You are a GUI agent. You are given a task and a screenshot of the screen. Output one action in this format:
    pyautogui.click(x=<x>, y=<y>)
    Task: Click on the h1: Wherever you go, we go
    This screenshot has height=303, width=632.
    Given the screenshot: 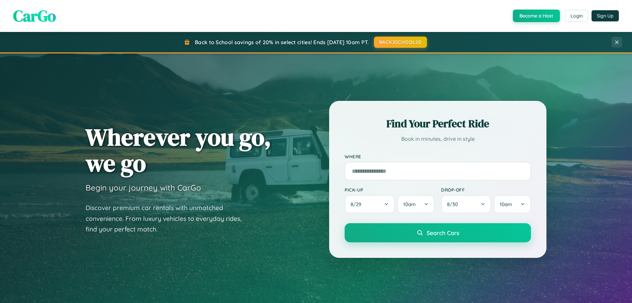 What is the action you would take?
    pyautogui.click(x=178, y=150)
    